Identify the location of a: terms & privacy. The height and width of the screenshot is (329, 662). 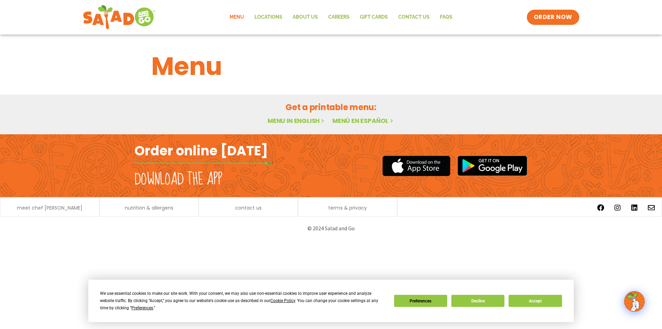
(348, 208).